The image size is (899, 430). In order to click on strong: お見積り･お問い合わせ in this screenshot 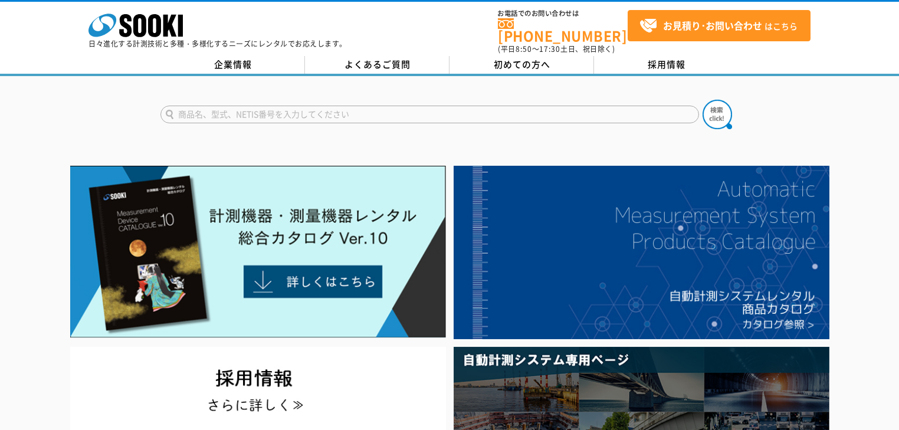, I will do `click(713, 25)`.